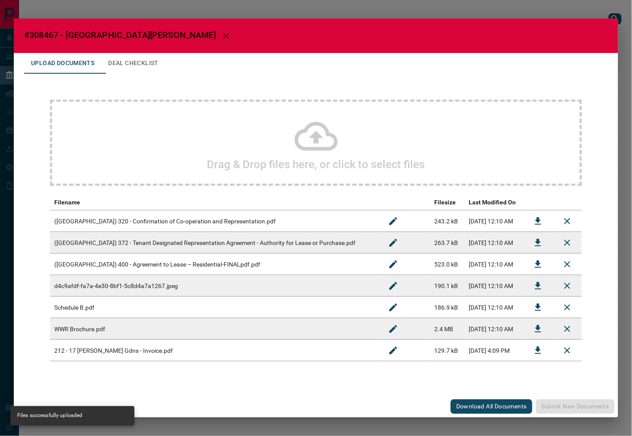  Describe the element at coordinates (448, 286) in the screenshot. I see `td: 190.1 kB` at that location.